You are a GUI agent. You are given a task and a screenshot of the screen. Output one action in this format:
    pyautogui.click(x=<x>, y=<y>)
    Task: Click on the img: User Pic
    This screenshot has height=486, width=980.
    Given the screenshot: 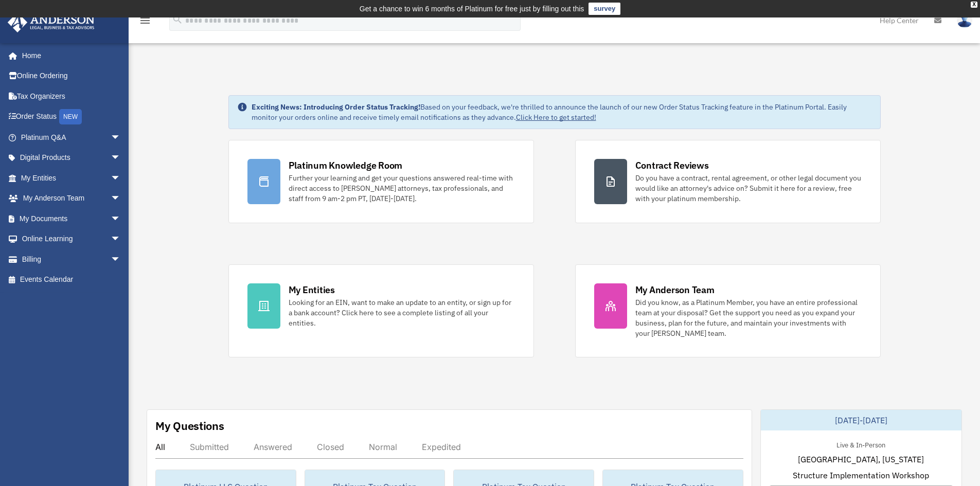 What is the action you would take?
    pyautogui.click(x=964, y=20)
    